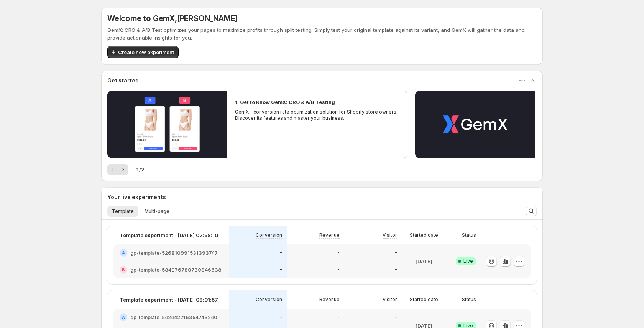  What do you see at coordinates (140, 169) in the screenshot?
I see `span: 1 / 2` at bounding box center [140, 169].